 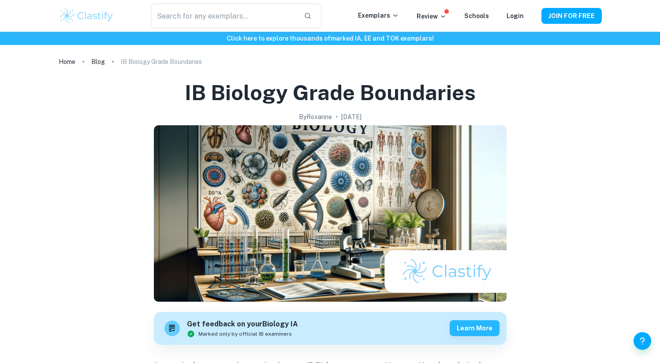 I want to click on button: JOIN FOR FREE, so click(x=571, y=16).